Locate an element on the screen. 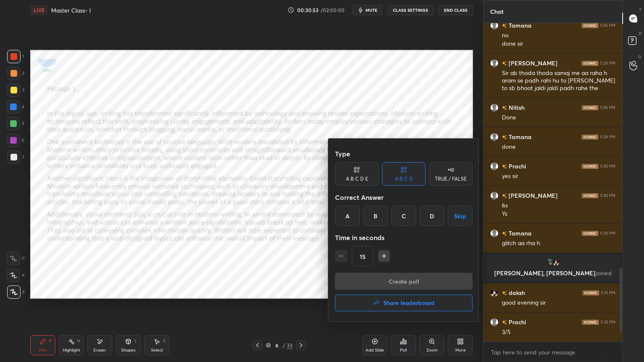 This screenshot has width=644, height=362. div: A B C D E is located at coordinates (357, 179).